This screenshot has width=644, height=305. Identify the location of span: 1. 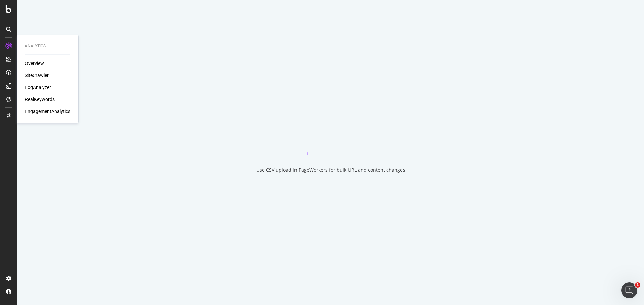
(638, 285).